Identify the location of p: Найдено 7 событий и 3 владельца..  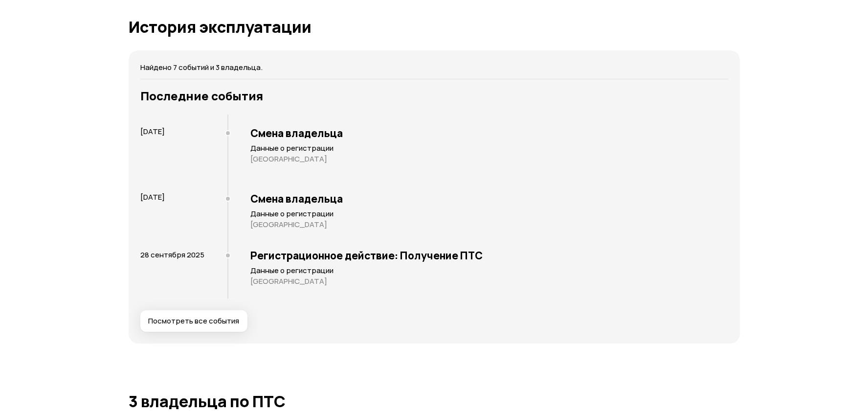
(434, 68).